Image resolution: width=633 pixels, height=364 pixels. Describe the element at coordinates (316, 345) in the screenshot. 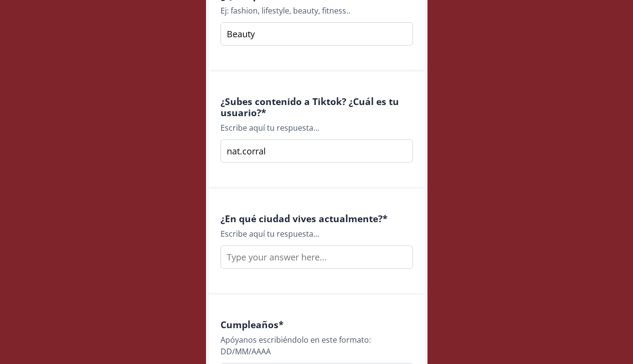

I see `div: Apóyanos escribiéndolo en este formato: DD/MM/AAAA` at that location.